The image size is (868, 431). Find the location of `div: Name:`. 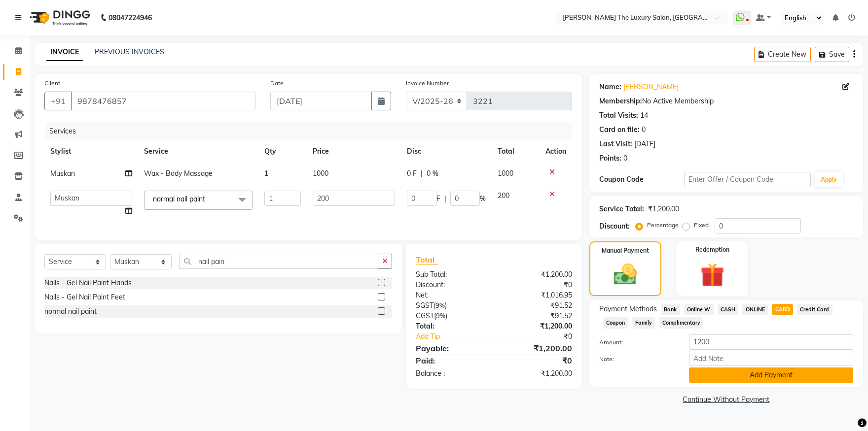

div: Name: is located at coordinates (610, 87).